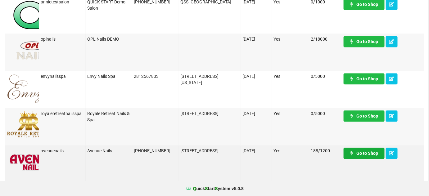  Describe the element at coordinates (62, 114) in the screenshot. I see `div: royaleretreatnailsspa` at that location.